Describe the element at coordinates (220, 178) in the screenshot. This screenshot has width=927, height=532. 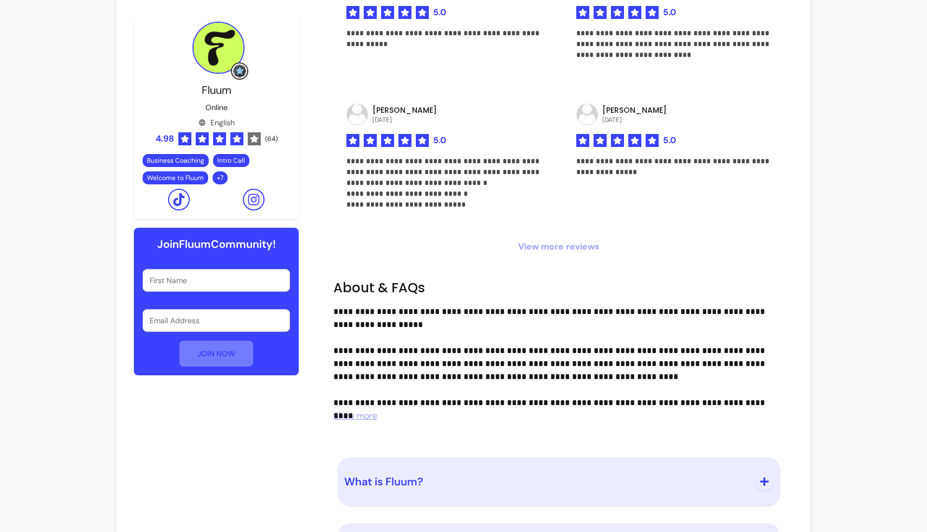
I see `span: + 7` at that location.